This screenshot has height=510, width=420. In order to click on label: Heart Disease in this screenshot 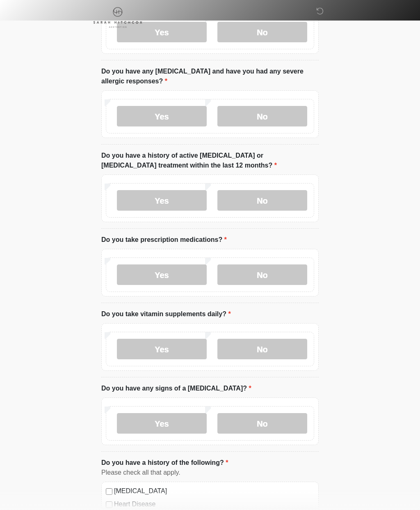, I will do `click(214, 504)`.